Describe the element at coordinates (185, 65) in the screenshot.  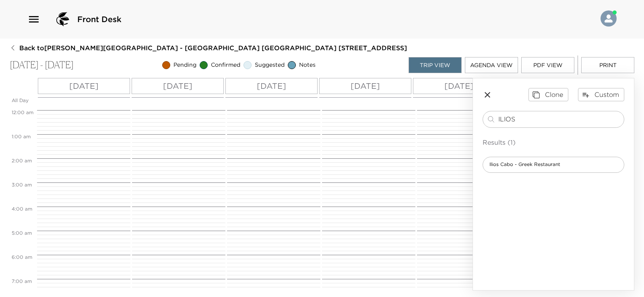
I see `span: Pending` at that location.